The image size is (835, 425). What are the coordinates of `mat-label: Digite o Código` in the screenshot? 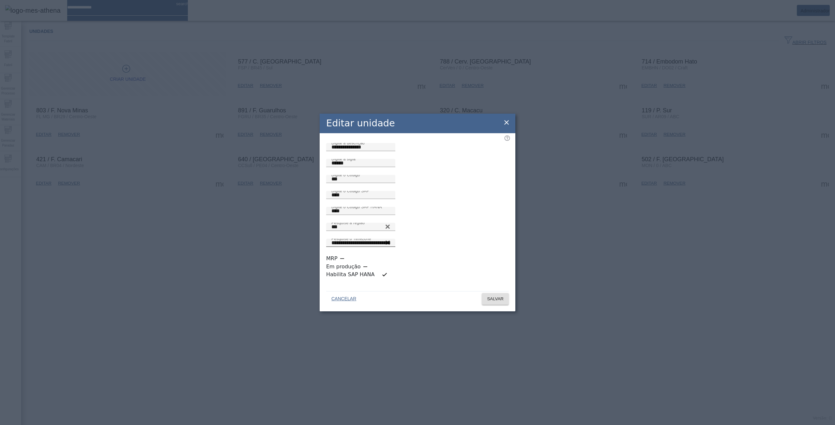 It's located at (346, 175).